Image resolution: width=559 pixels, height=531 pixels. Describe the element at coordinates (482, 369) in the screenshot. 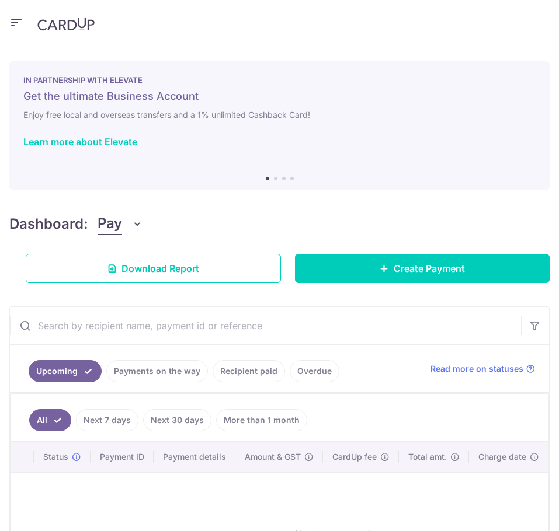

I see `a: Read more on statuses` at that location.